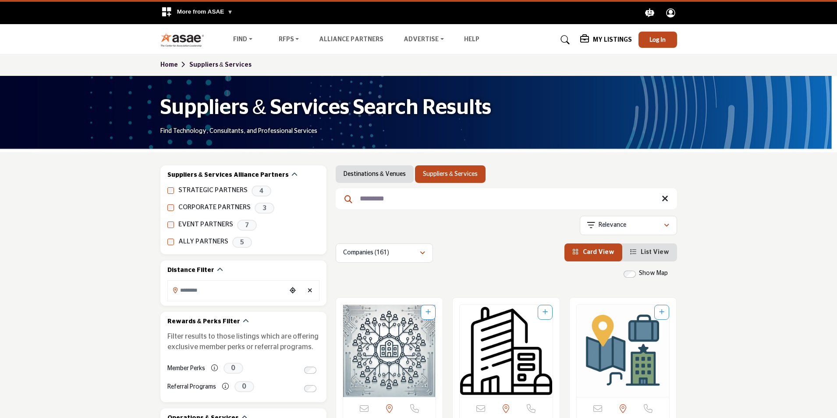 This screenshot has width=837, height=418. I want to click on img: wRight Results, so click(623, 351).